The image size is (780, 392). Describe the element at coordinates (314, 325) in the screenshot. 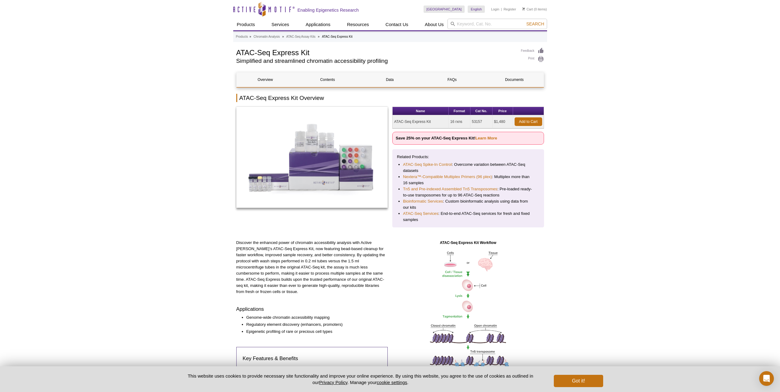

I see `li: Regulatory element discovery (enhancers, promoters)` at that location.